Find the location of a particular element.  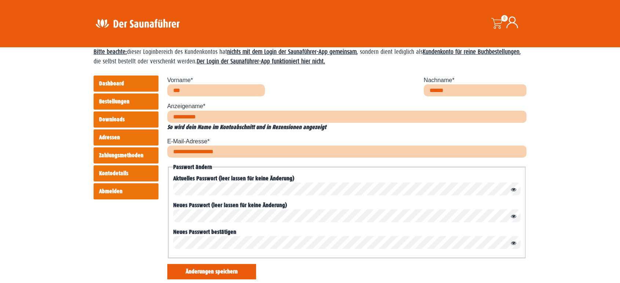

button: Änderungen speichern is located at coordinates (212, 272).